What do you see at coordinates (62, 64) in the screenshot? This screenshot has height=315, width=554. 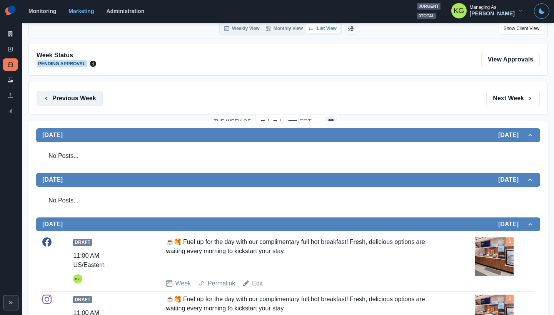 I see `span: Pending Approval` at bounding box center [62, 64].